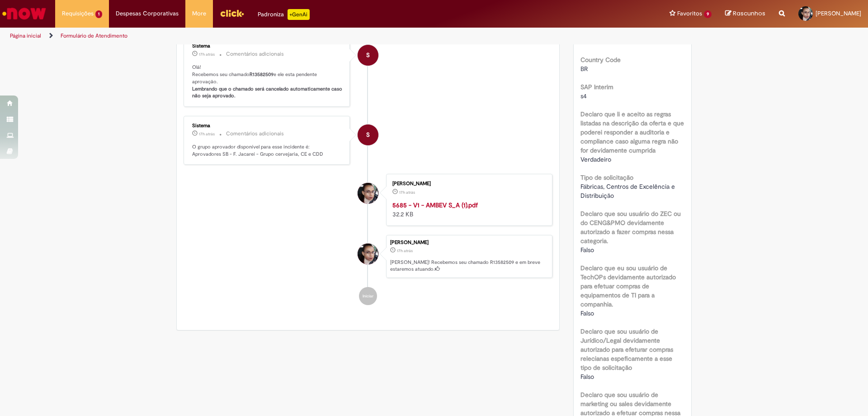 This screenshot has height=416, width=868. I want to click on p: O grupo aprovador disponível para esse incidente é: Aprovadores SB - F. Jacareí - Grupo cervejari..., so click(268, 150).